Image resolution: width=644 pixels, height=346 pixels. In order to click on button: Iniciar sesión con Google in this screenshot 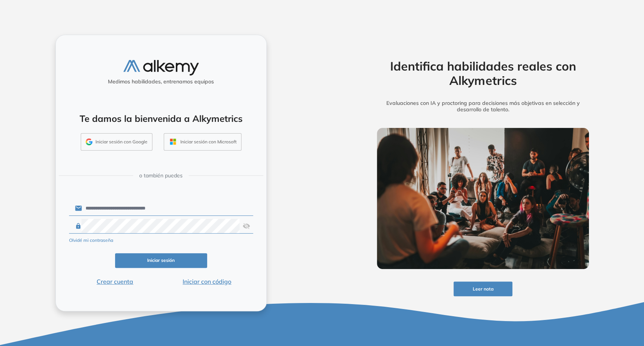, I will do `click(117, 142)`.